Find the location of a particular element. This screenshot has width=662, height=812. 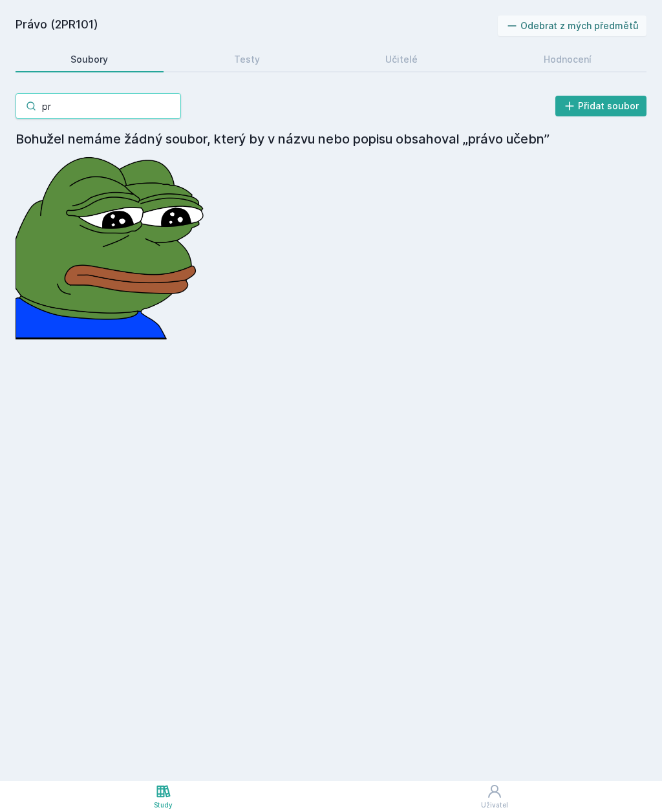

div: Study is located at coordinates (163, 805).